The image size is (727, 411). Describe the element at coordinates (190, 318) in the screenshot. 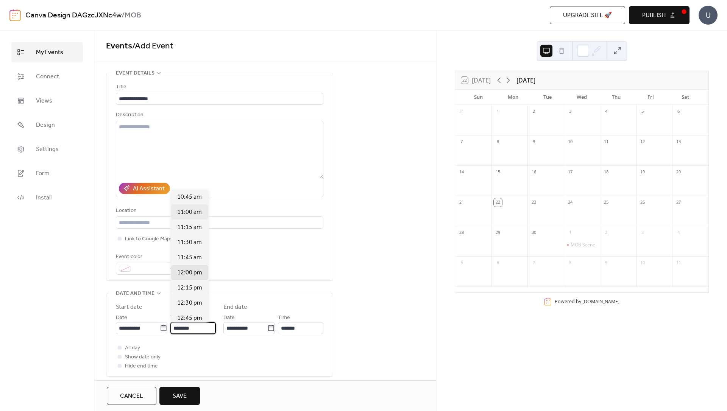

I see `span: 12:45 pm` at that location.